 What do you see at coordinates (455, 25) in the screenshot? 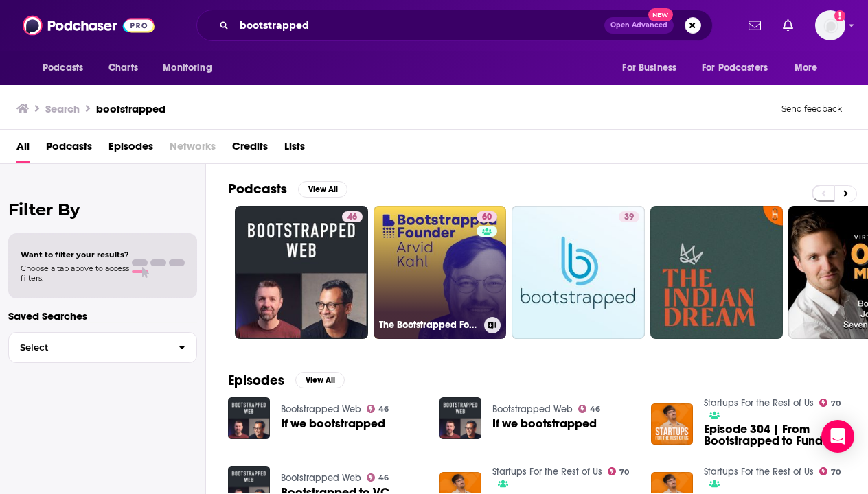
I see `div: Search podcasts, credits, & more...` at bounding box center [455, 25].